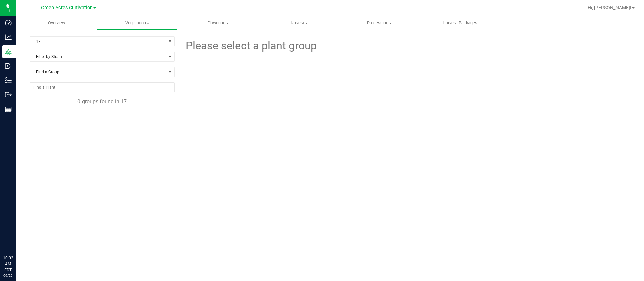 The image size is (644, 281). Describe the element at coordinates (8, 264) in the screenshot. I see `p: 10:02 AM EDT` at that location.